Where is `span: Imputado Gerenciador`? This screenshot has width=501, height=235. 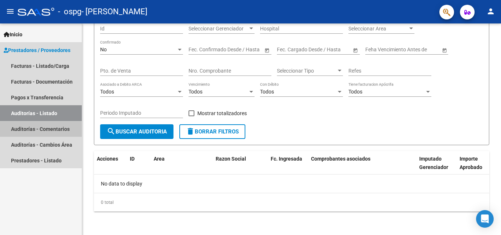
span: Imputado Gerenciador is located at coordinates (434, 163).